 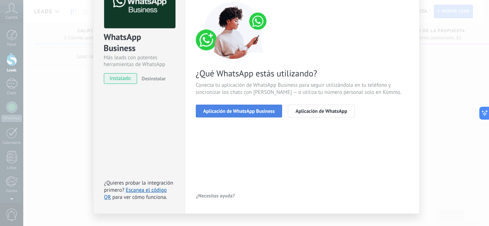 I want to click on span: ¿Qué WhatsApp estás utilizando?, so click(x=302, y=73).